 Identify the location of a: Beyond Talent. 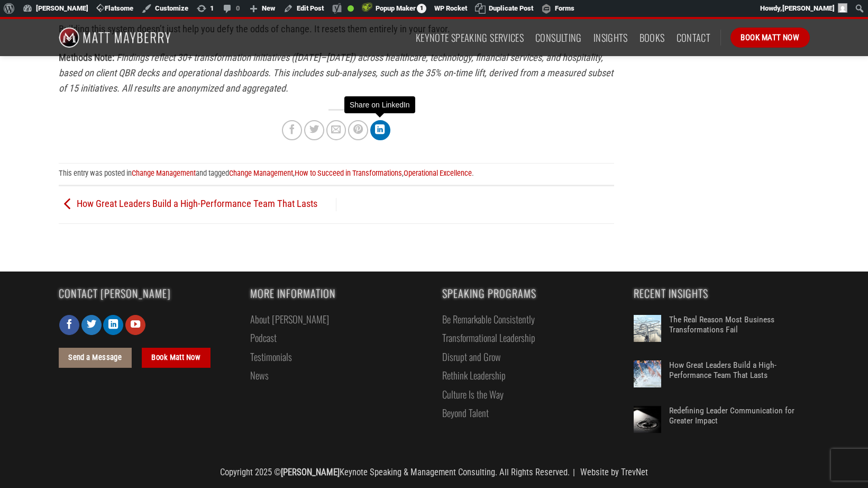
(466, 412).